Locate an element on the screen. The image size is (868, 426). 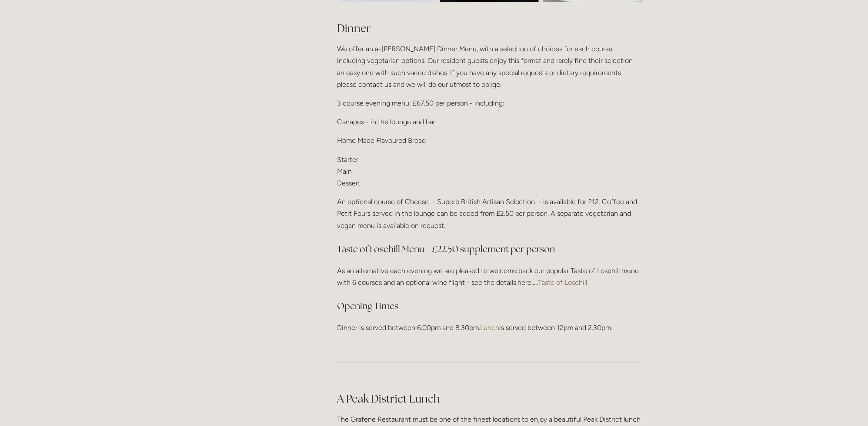
p: An optional course of Cheese - Superb British Artisan Selection - is available for £12. Coffee an... is located at coordinates (489, 214).